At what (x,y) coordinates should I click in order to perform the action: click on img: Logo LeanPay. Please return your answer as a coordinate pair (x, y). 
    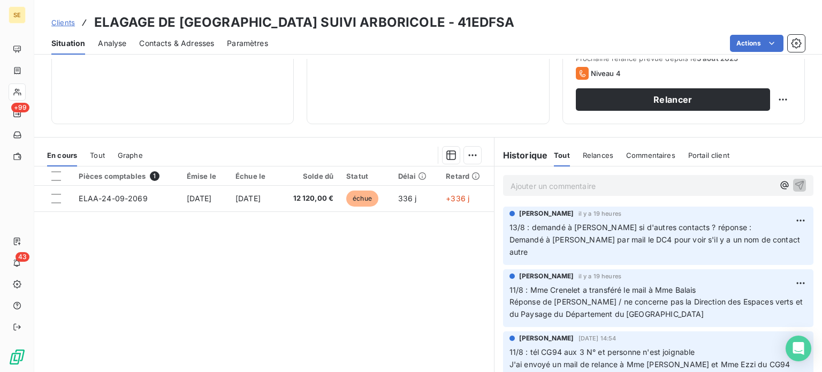
    Looking at the image, I should click on (17, 357).